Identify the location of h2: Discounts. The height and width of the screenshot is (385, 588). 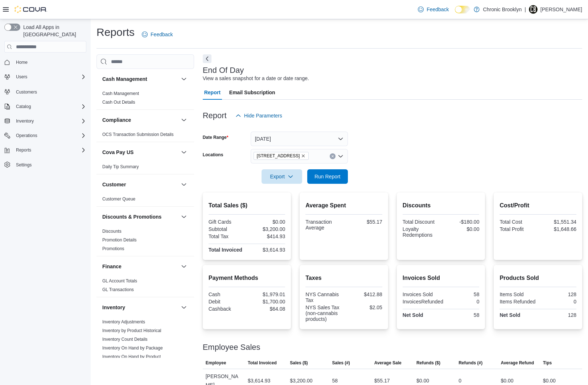
(441, 205).